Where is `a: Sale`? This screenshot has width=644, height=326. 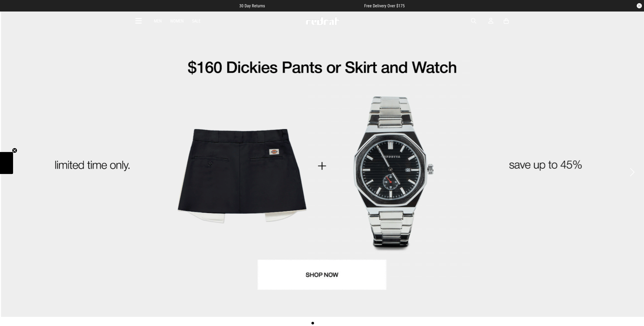 a: Sale is located at coordinates (196, 21).